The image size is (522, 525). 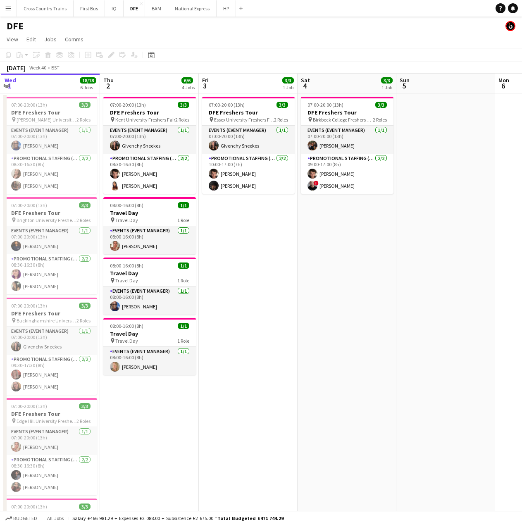 I want to click on a: Comms, so click(x=74, y=39).